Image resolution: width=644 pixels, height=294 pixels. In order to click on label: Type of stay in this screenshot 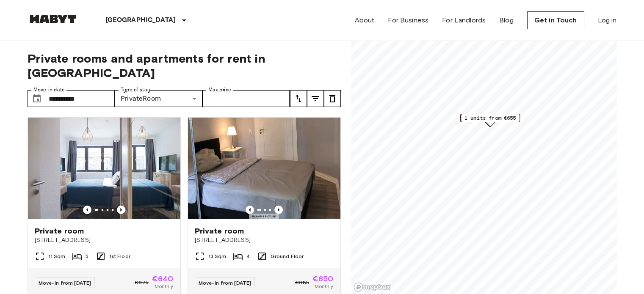, I will do `click(135, 90)`.